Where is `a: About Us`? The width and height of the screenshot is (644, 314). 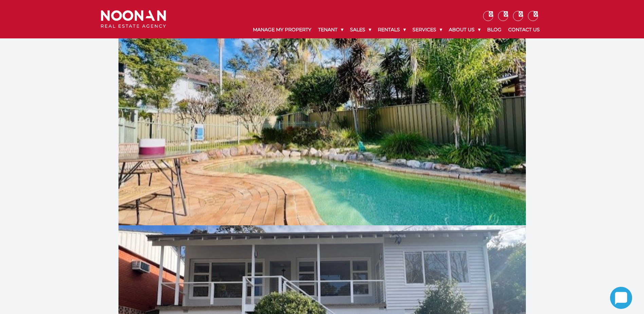
a: About Us is located at coordinates (464, 29).